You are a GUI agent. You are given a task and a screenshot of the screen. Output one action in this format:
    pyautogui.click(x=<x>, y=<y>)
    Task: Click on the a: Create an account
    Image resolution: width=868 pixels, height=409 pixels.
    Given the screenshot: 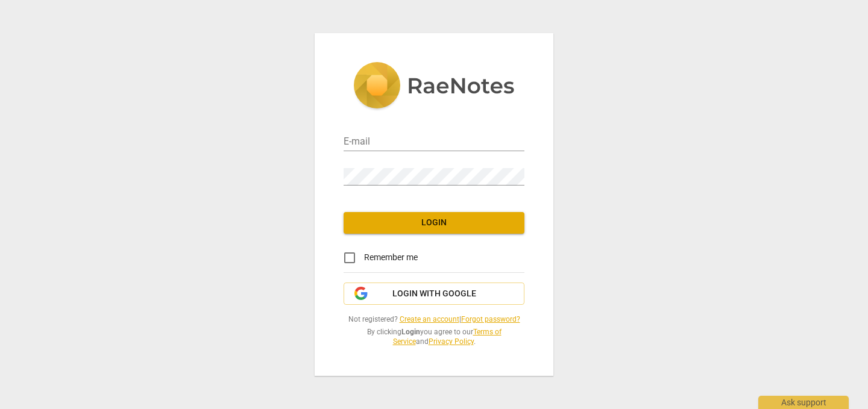 What is the action you would take?
    pyautogui.click(x=429, y=319)
    